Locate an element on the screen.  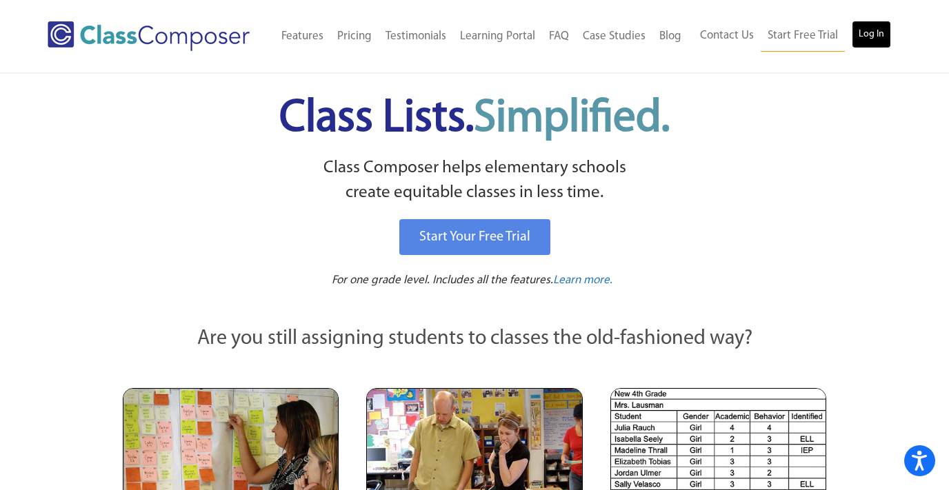
a: Learn more. is located at coordinates (583, 281).